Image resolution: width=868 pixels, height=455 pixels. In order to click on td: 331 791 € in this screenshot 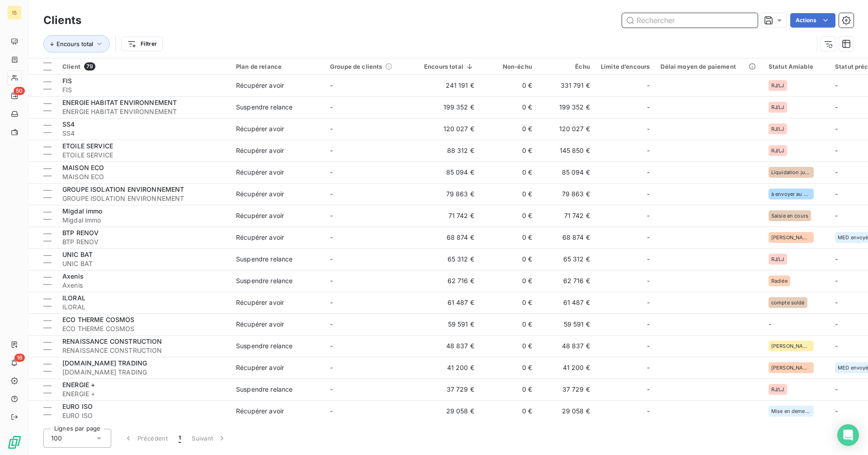, I will do `click(567, 86)`.